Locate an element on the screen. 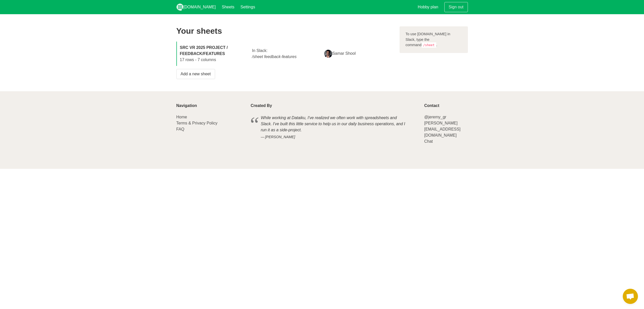 The height and width of the screenshot is (309, 644). div: Samar Shool is located at coordinates (357, 54).